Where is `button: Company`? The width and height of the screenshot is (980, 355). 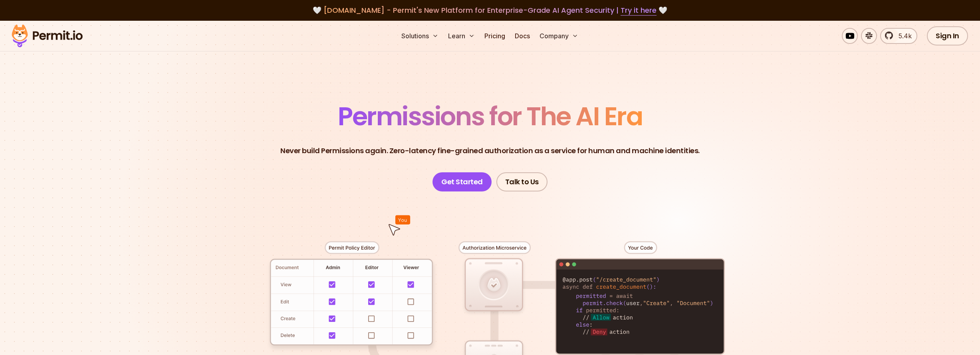
button: Company is located at coordinates (559, 36).